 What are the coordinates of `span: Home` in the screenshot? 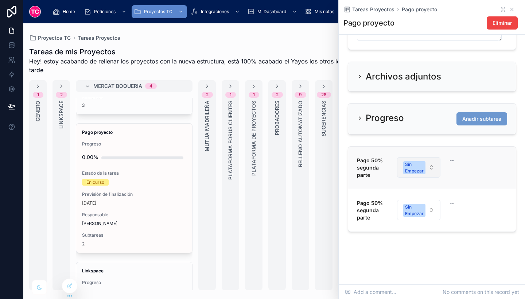 It's located at (69, 12).